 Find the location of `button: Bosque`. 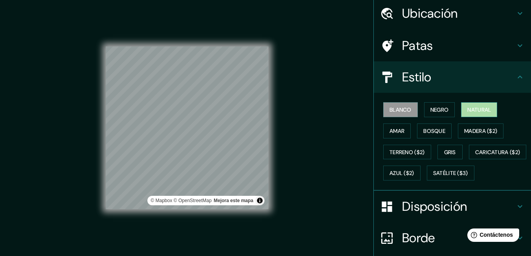

button: Bosque is located at coordinates (434, 131).